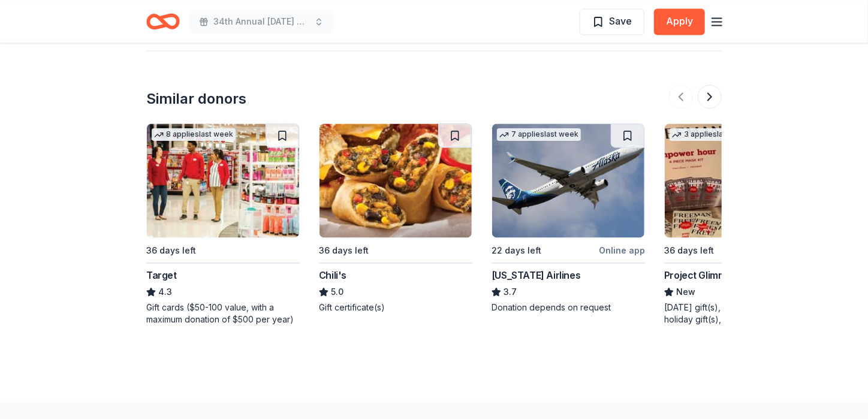 The width and height of the screenshot is (868, 419). What do you see at coordinates (161, 275) in the screenshot?
I see `div: Target` at bounding box center [161, 275].